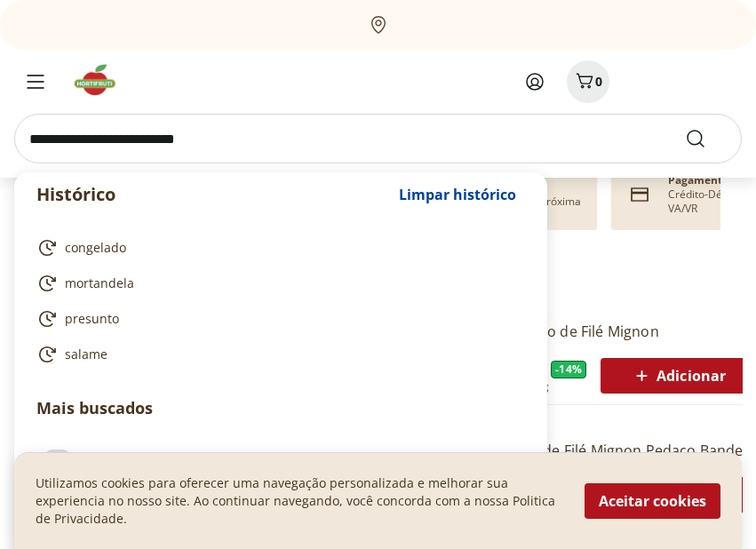 The image size is (756, 549). What do you see at coordinates (699, 181) in the screenshot?
I see `p: Pagamento` at bounding box center [699, 181].